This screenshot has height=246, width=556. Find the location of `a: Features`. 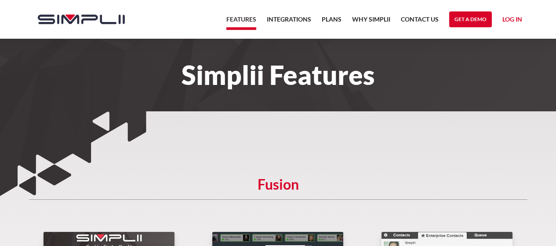

a: Features is located at coordinates (241, 22).